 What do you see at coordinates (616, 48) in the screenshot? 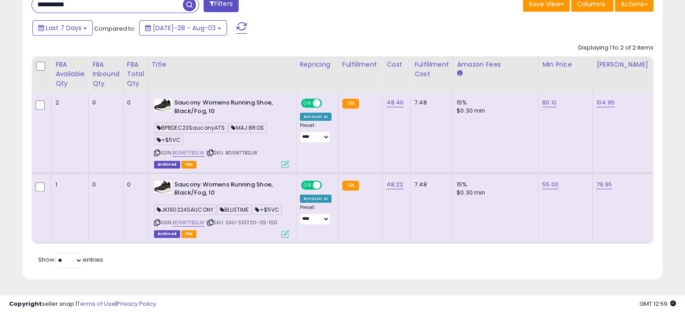
I see `div: Displaying 1 to 2 of 2 items` at bounding box center [616, 48].